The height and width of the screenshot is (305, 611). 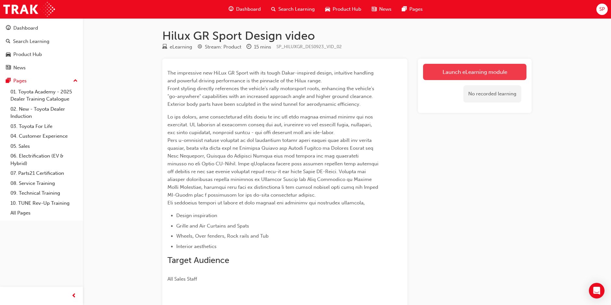 I want to click on img: Trak, so click(x=29, y=9).